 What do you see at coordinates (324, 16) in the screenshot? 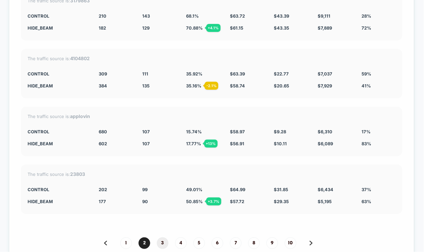
I see `span: $ 9,111` at bounding box center [324, 16].